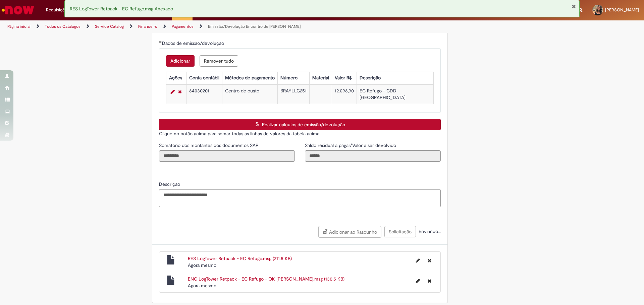 The image size is (644, 305). Describe the element at coordinates (351, 145) in the screenshot. I see `span: Somente leitura - Saldo residual a pagar/Valor a ser devolvido` at that location.